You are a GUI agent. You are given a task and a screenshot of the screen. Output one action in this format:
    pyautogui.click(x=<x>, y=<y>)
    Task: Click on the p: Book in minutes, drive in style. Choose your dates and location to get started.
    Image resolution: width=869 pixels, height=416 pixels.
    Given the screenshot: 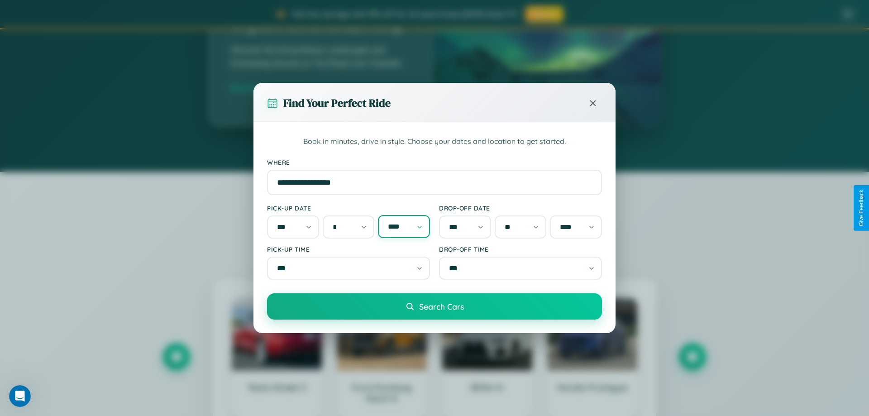 What is the action you would take?
    pyautogui.click(x=435, y=142)
    